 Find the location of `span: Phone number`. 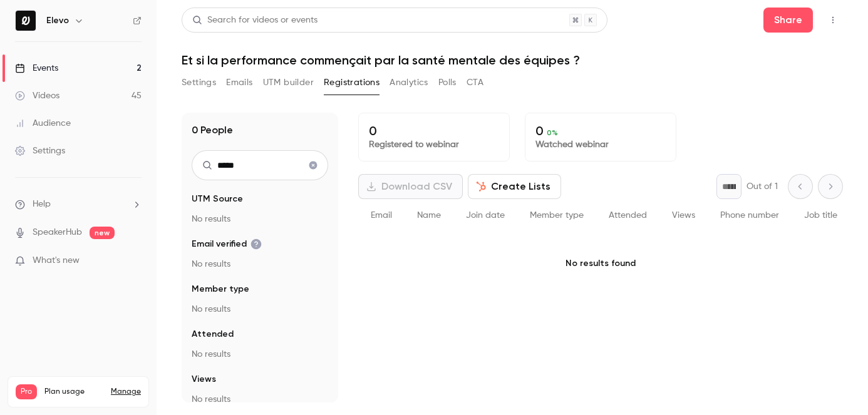

span: Phone number is located at coordinates (750, 215).